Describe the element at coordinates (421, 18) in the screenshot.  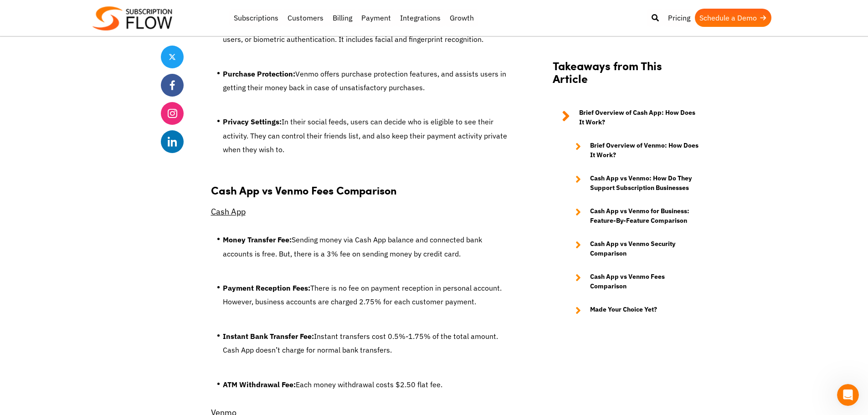
I see `a: Integrations` at that location.